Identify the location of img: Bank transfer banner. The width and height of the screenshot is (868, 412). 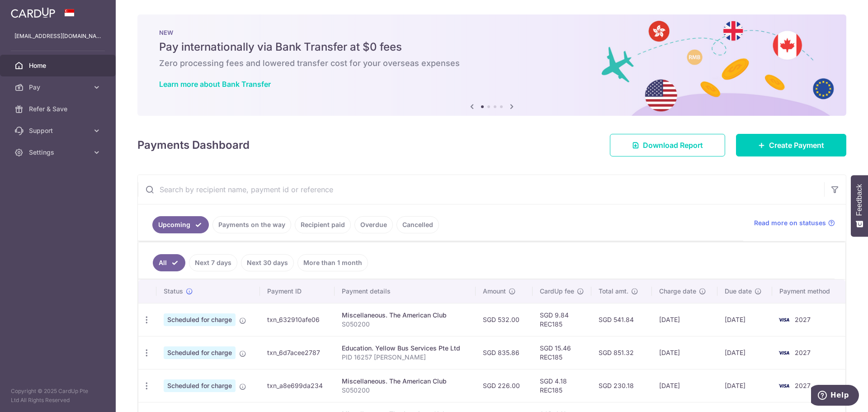
(492, 65).